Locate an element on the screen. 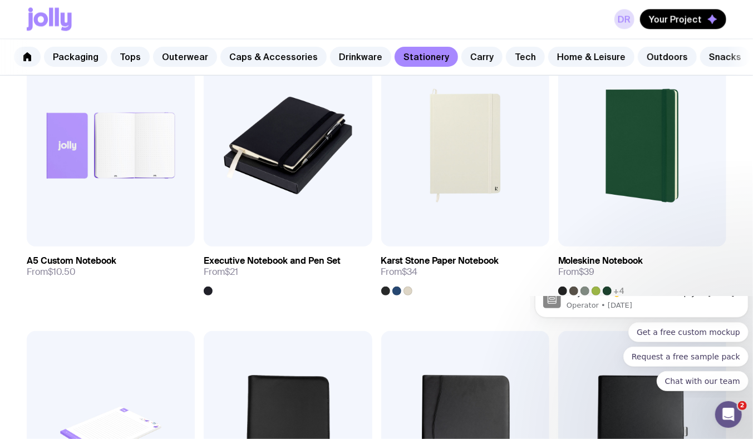  span: $39 is located at coordinates (587, 272).